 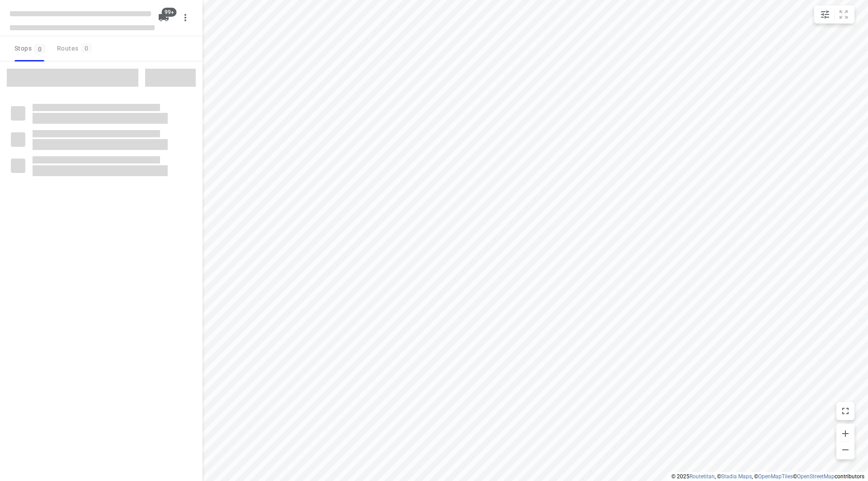 What do you see at coordinates (702, 476) in the screenshot?
I see `a: Routetitan` at bounding box center [702, 476].